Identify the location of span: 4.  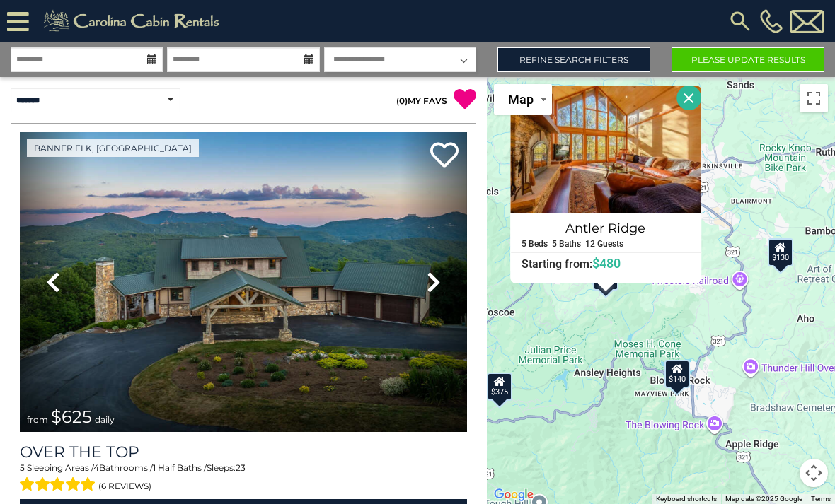
(96, 468).